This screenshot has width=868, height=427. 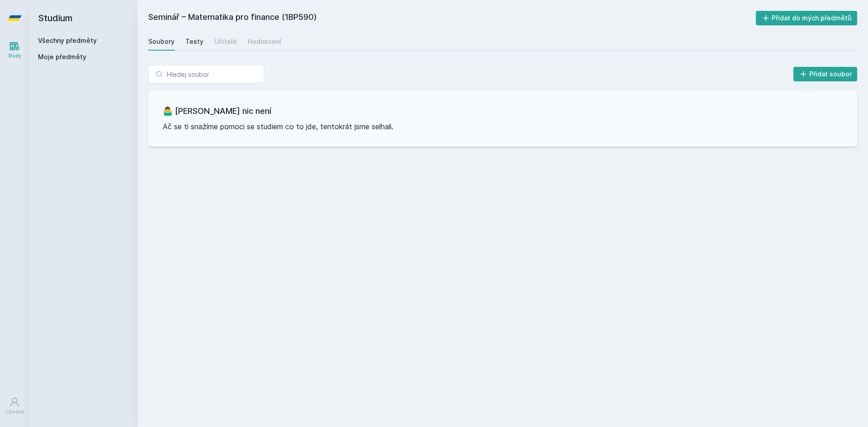 I want to click on div: Study, so click(x=14, y=56).